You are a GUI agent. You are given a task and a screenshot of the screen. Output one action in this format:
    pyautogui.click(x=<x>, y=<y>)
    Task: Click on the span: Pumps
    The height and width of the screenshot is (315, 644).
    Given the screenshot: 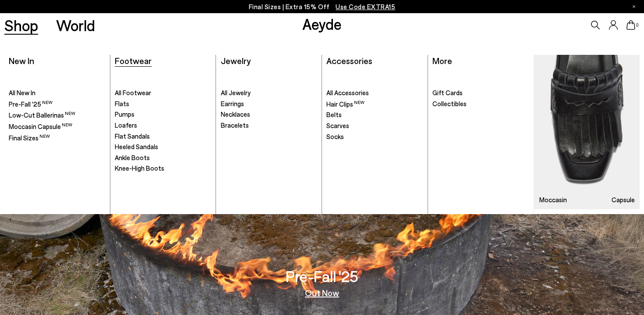 What is the action you would take?
    pyautogui.click(x=125, y=114)
    